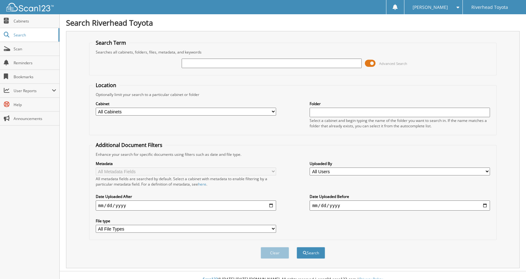 Image resolution: width=526 pixels, height=279 pixels. Describe the element at coordinates (400, 196) in the screenshot. I see `label: Date Uploaded Before` at that location.